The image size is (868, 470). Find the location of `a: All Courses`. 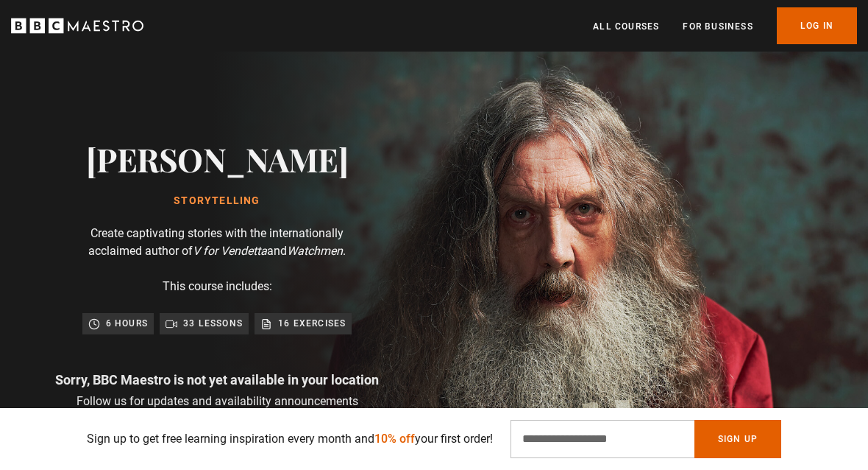

a: All Courses is located at coordinates (626, 26).